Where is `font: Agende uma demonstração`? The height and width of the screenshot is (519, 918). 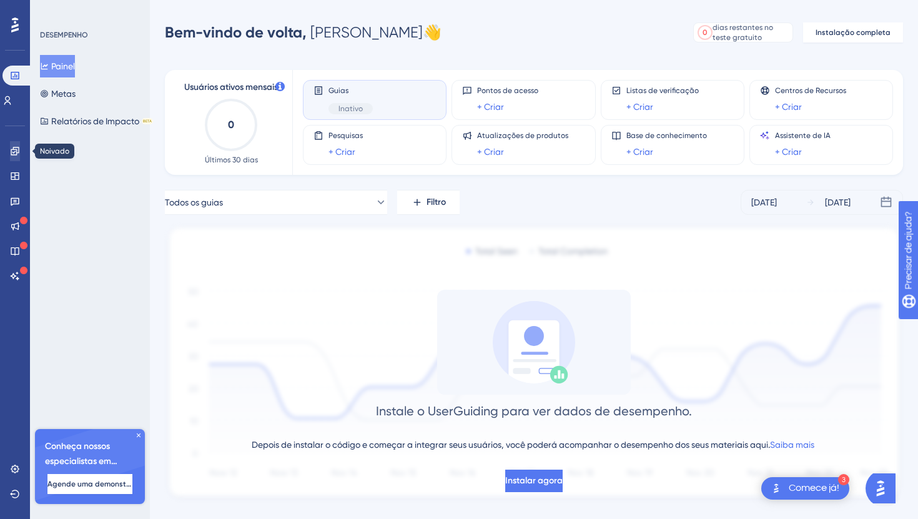
font: Agende uma demonstração is located at coordinates (97, 484).